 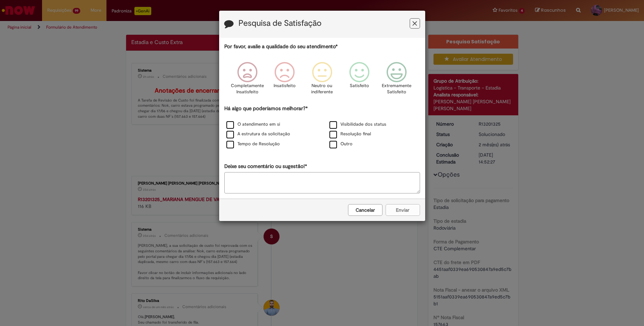 I want to click on div: Há algo que poderíamos melhorar?*, so click(x=322, y=127).